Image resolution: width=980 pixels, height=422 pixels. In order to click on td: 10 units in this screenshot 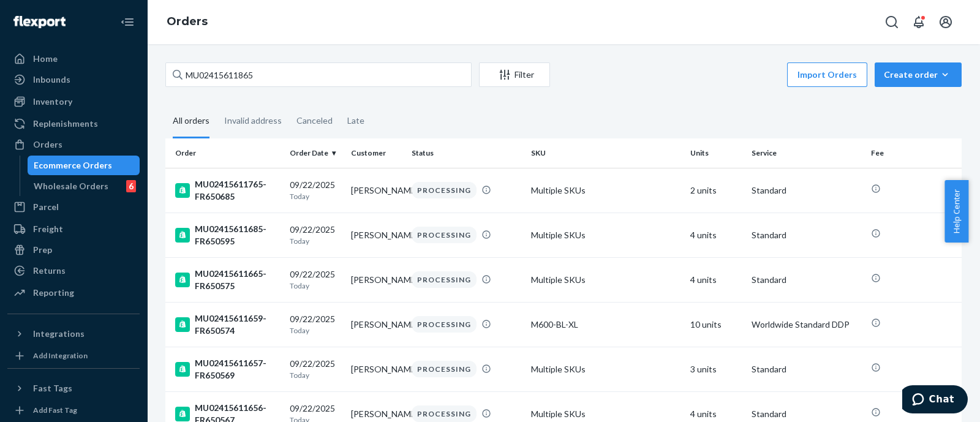, I will do `click(716, 324)`.